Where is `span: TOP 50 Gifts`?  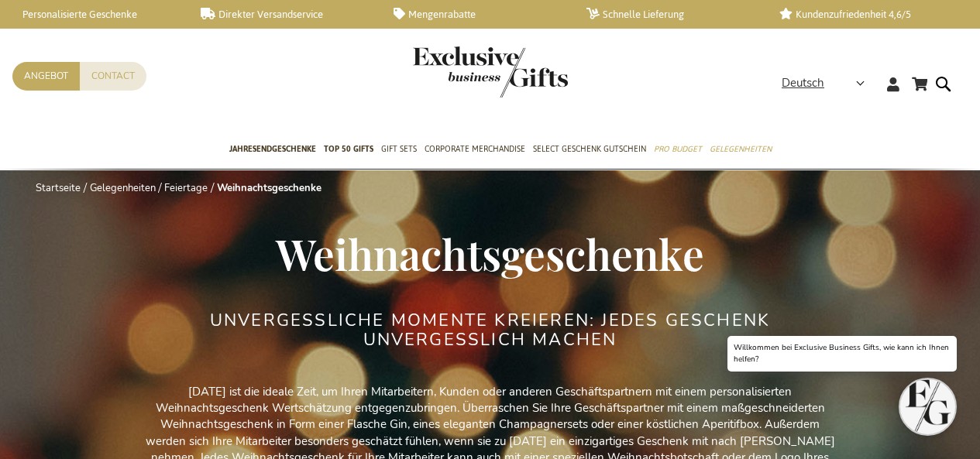
span: TOP 50 Gifts is located at coordinates (349, 148).